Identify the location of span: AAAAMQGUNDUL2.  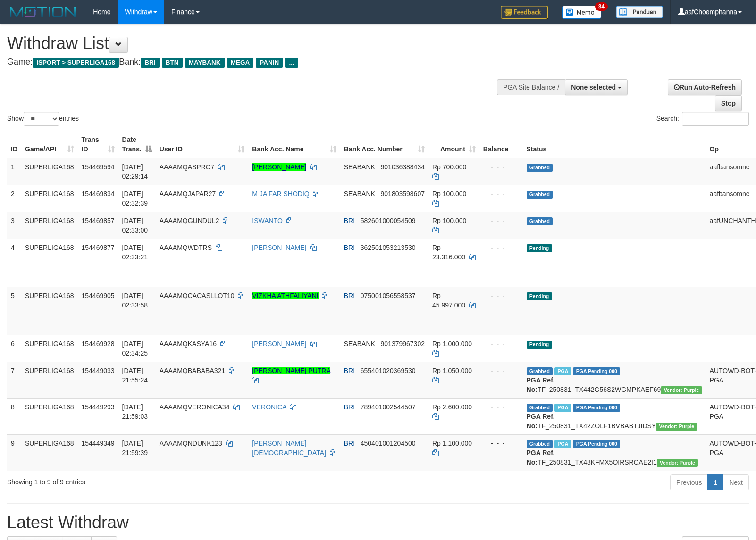
(189, 221).